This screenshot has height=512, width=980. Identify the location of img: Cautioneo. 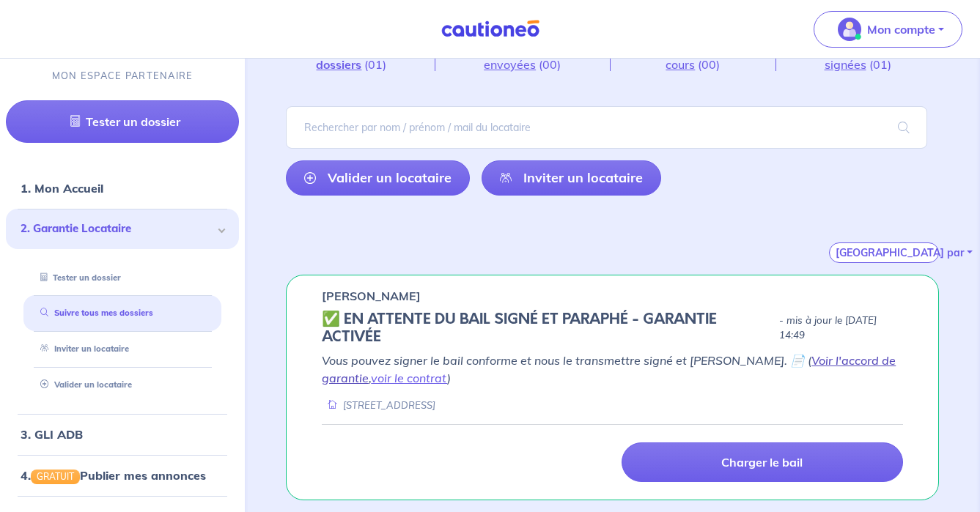
(490, 29).